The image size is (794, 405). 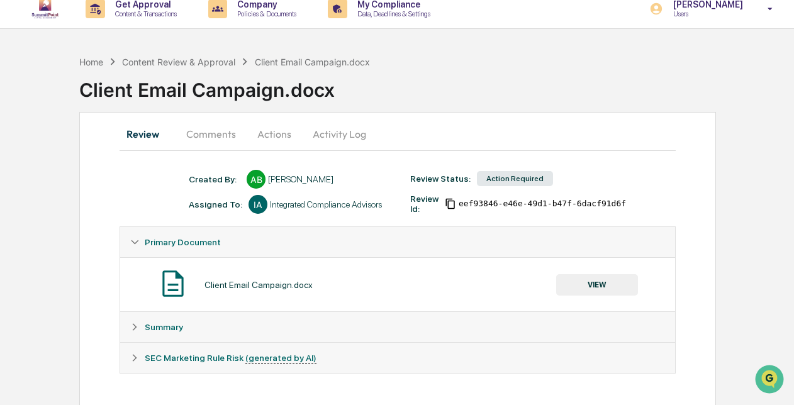 What do you see at coordinates (221, 107) in the screenshot?
I see `button: Start new chat` at bounding box center [221, 107].